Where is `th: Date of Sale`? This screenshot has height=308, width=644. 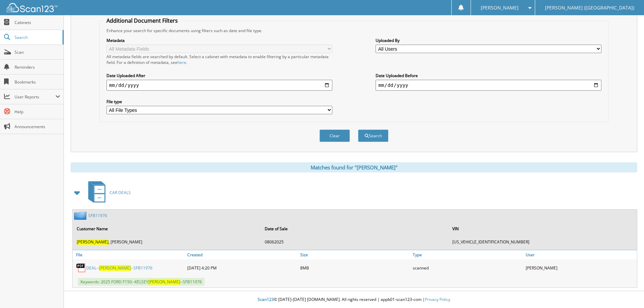 th: Date of Sale is located at coordinates (355, 228).